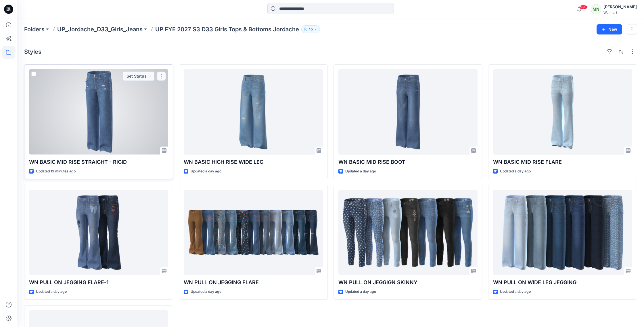  I want to click on p: WN PULL ON JEGGIGN SKINNY, so click(408, 283).